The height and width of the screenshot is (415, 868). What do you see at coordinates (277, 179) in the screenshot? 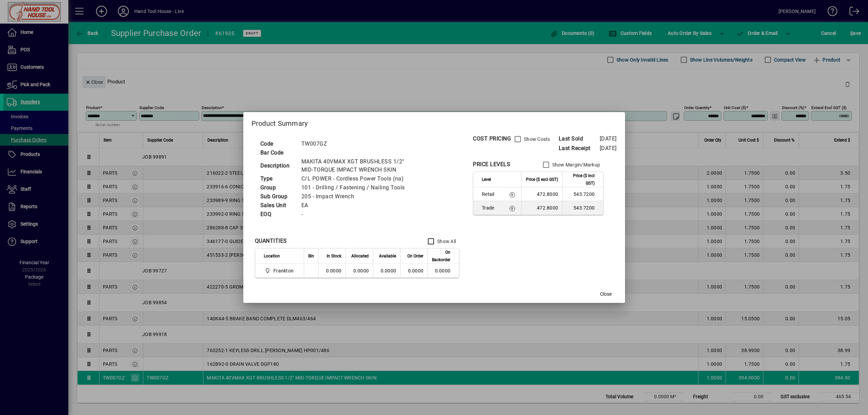
I see `td: Type` at bounding box center [277, 179].